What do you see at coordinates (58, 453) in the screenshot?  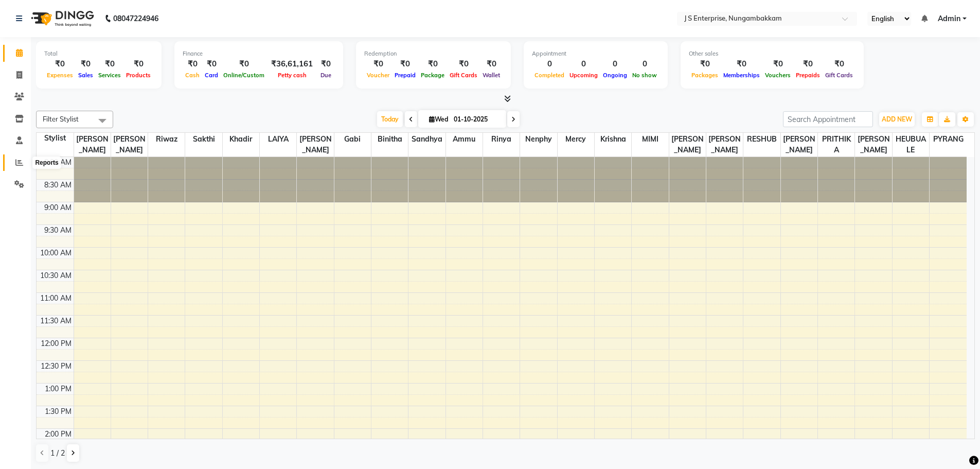 I see `span: 1 / 2` at bounding box center [58, 453].